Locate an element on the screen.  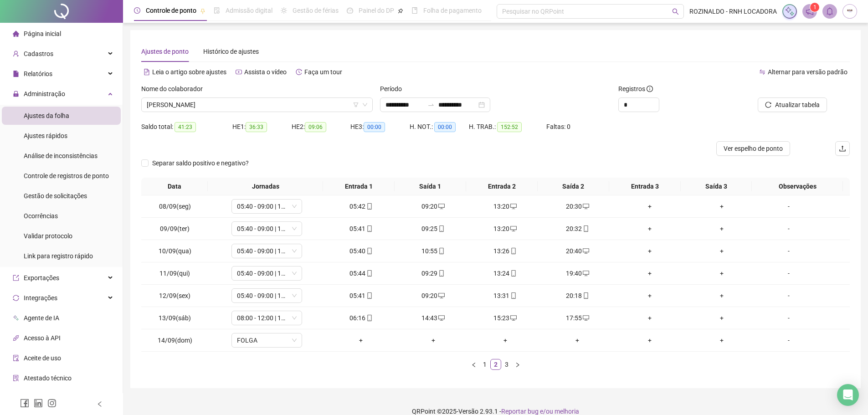
span: Folha de pagamento is located at coordinates (453, 10).